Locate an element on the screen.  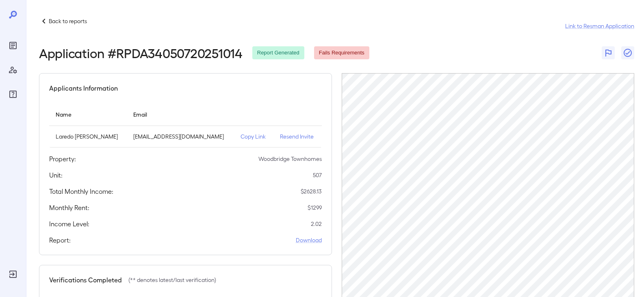
h2: Application # RPDA34050720251014 is located at coordinates (141, 53).